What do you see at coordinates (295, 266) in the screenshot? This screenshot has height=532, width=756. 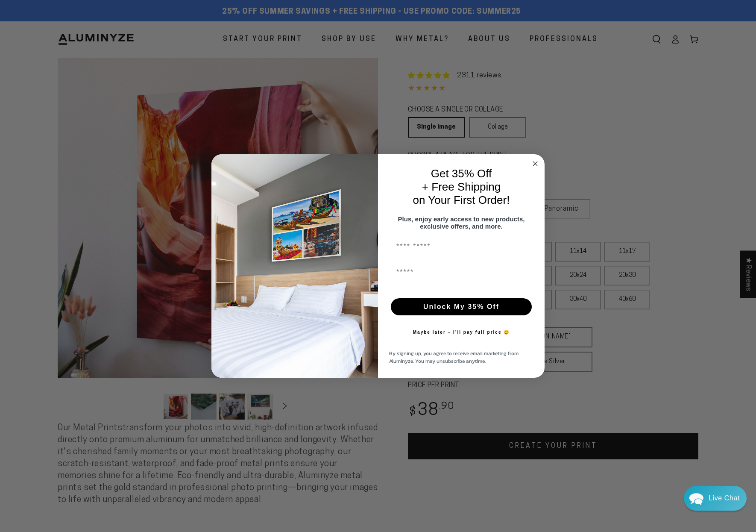 I see `img: 728e4f65-7e6c-44e2-b7d1-0292a396982f.jpeg` at bounding box center [295, 266].